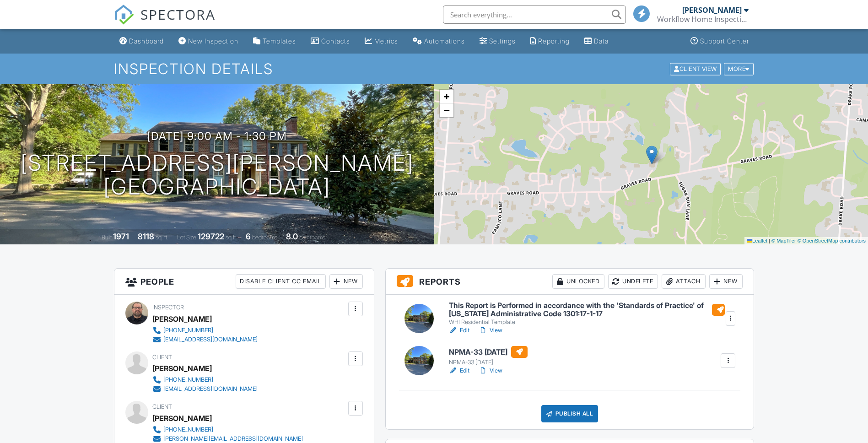  I want to click on a: © MapTiler, so click(784, 241).